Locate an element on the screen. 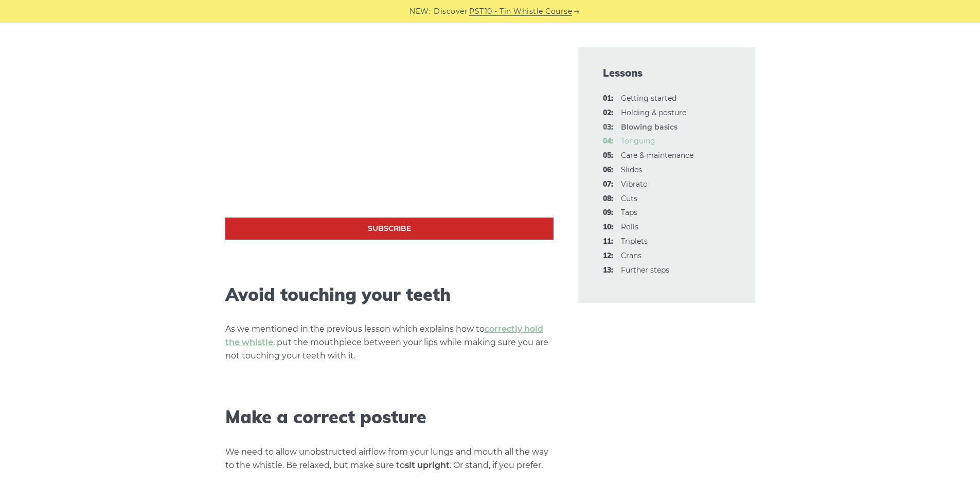 This screenshot has width=980, height=486. p: As we mentioned in the previous lesson which explains how to , put the mouthpiece between your li... is located at coordinates (389, 343).